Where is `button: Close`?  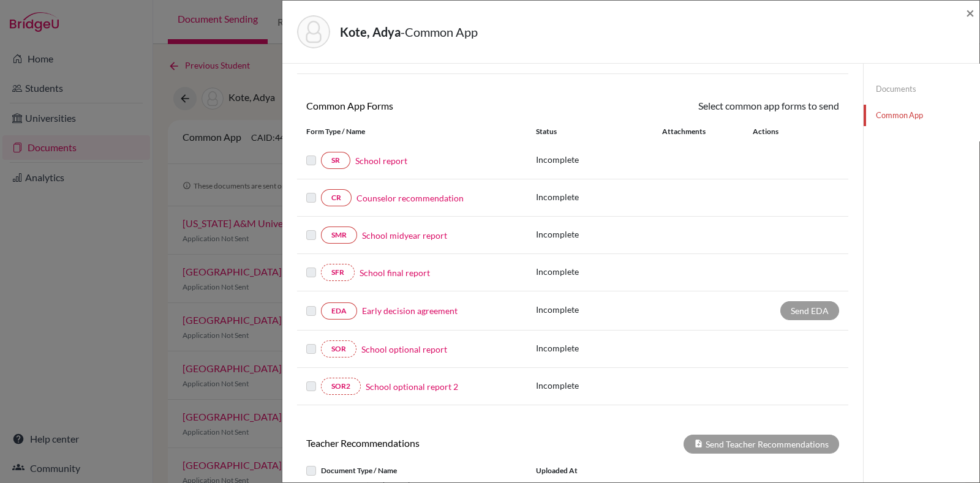
button: Close is located at coordinates (970, 13).